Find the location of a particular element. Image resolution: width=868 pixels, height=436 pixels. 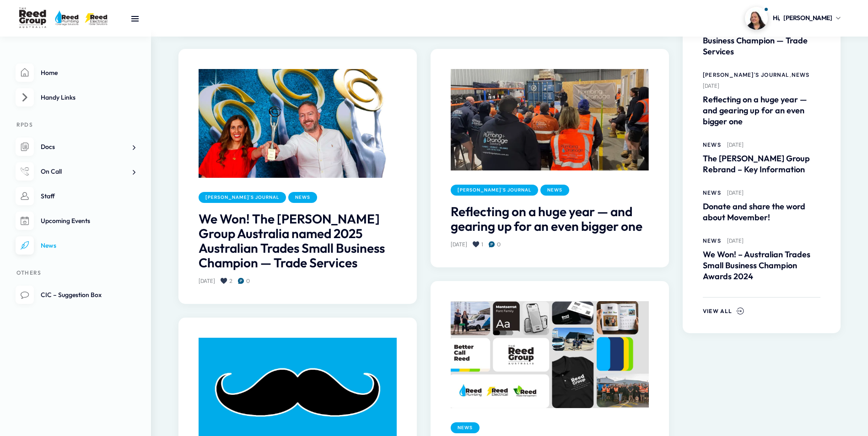

a: Donate and share the word about Movember! is located at coordinates (762, 212).